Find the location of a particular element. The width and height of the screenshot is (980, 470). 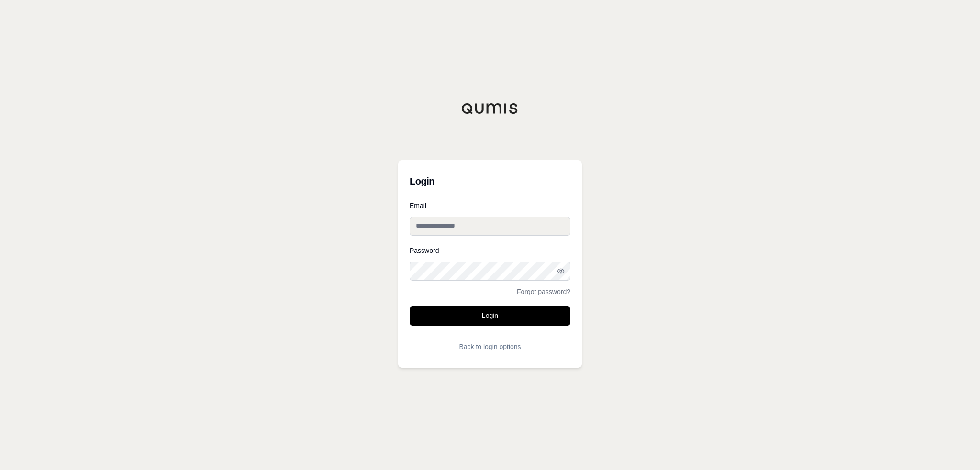

label: Email is located at coordinates (490, 206).